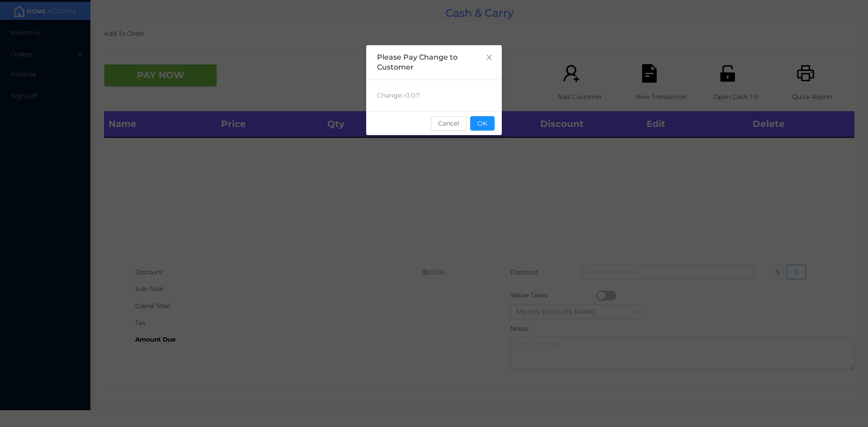 The height and width of the screenshot is (427, 868). What do you see at coordinates (448, 123) in the screenshot?
I see `button: Cancel` at bounding box center [448, 123].